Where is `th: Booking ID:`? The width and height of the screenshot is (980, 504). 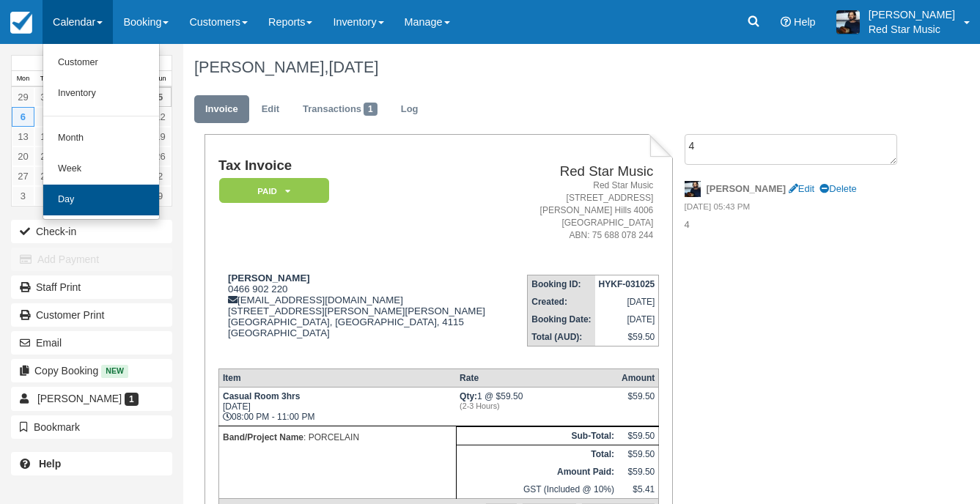 th: Booking ID: is located at coordinates (562, 284).